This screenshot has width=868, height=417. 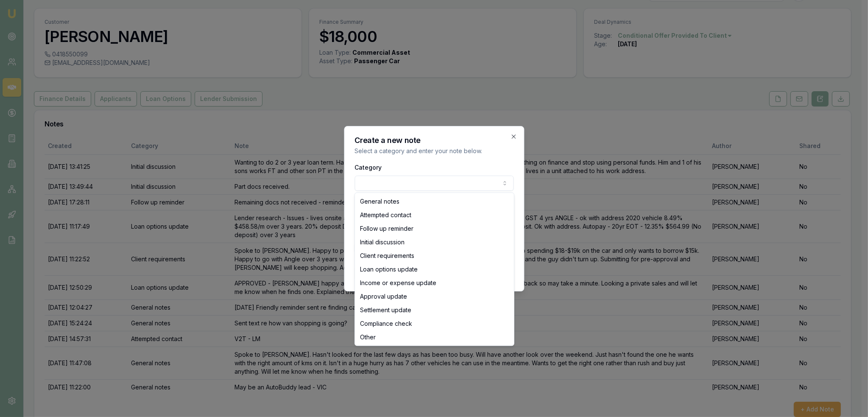 What do you see at coordinates (386, 310) in the screenshot?
I see `span: Settlement update` at bounding box center [386, 310].